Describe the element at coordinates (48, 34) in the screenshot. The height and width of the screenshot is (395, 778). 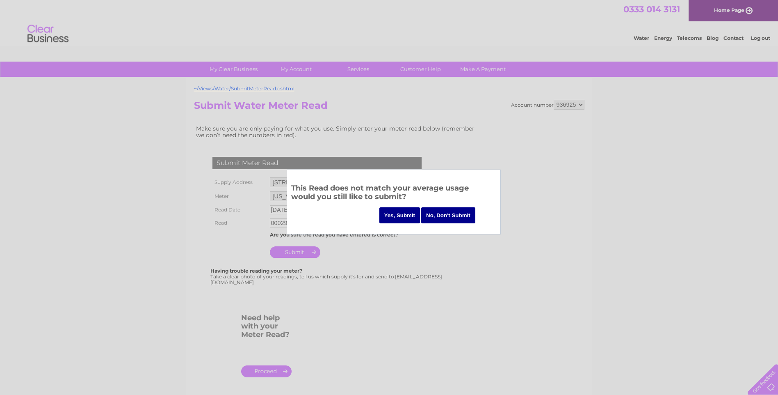
I see `img: logo.png` at that location.